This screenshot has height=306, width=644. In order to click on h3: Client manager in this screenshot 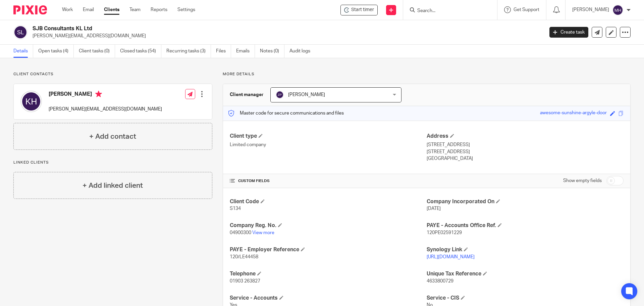, I will do `click(246, 95)`.